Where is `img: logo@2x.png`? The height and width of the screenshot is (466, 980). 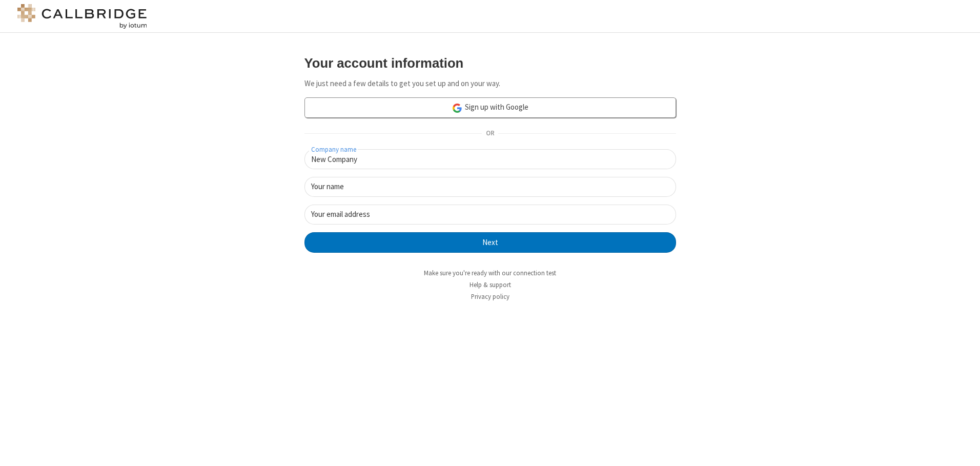 img: logo@2x.png is located at coordinates (82, 16).